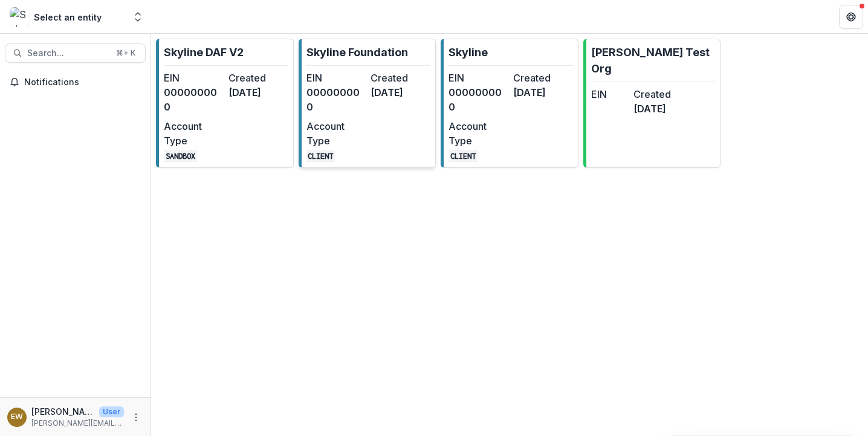 The image size is (868, 436). What do you see at coordinates (75, 82) in the screenshot?
I see `button: Notifications` at bounding box center [75, 82].